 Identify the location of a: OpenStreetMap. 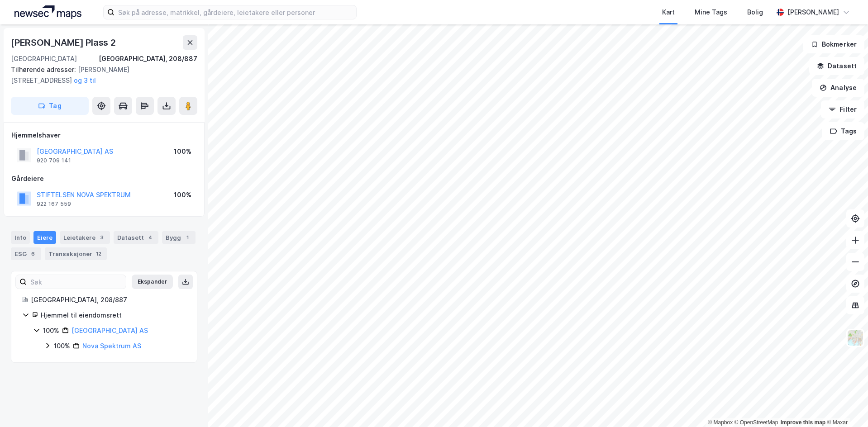
(756, 422).